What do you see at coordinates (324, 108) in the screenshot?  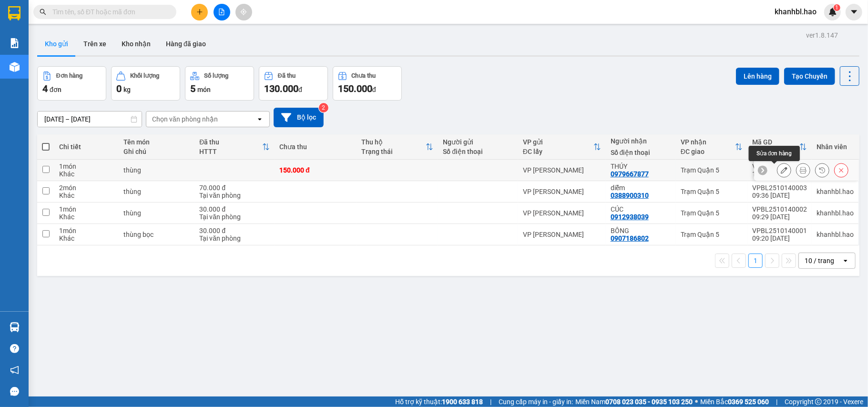 I see `sup: 2` at bounding box center [324, 108].